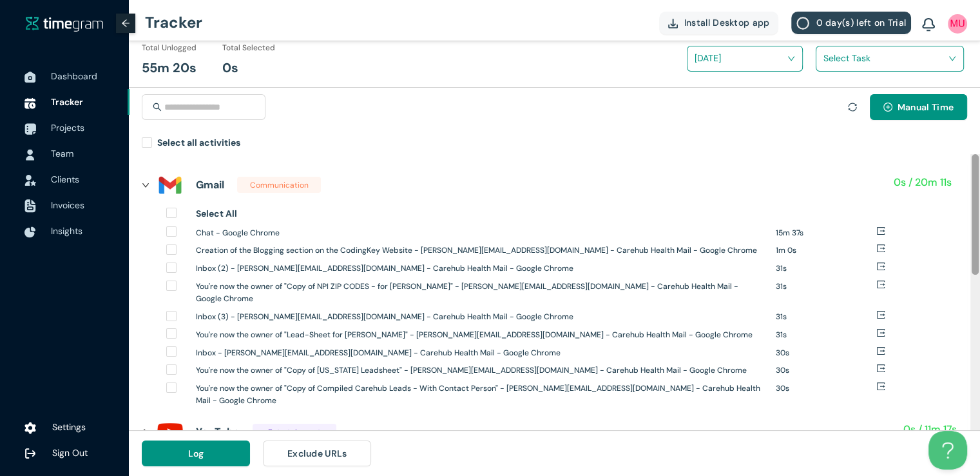 The width and height of the screenshot is (980, 476). What do you see at coordinates (69, 453) in the screenshot?
I see `span: Sign Out` at bounding box center [69, 453].